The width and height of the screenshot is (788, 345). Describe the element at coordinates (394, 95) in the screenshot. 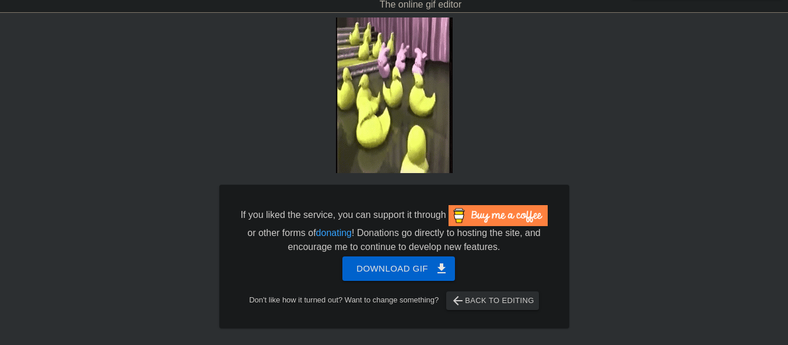

I see `img: qcdfTzYG.gif` at that location.